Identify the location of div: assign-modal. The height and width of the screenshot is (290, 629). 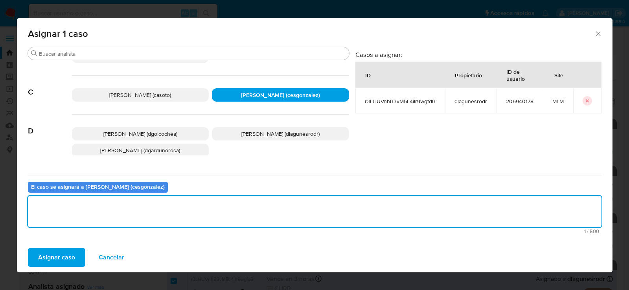
(314, 145).